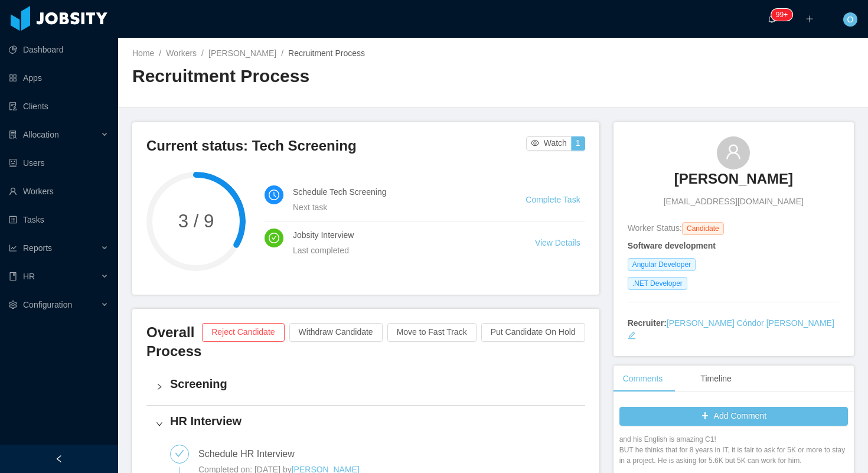 Image resolution: width=868 pixels, height=473 pixels. I want to click on i: icon: setting, so click(13, 305).